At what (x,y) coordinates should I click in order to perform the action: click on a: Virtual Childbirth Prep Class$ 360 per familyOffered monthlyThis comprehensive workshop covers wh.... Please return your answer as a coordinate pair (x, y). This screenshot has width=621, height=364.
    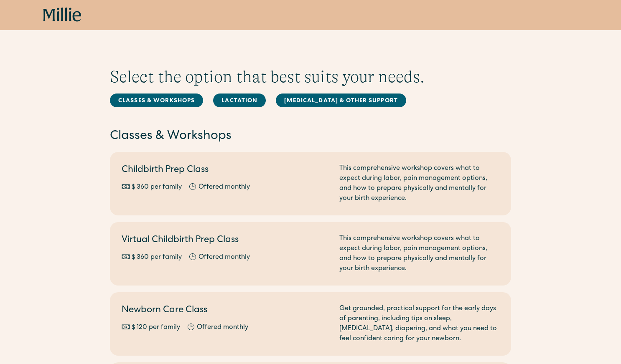
    Looking at the image, I should click on (310, 254).